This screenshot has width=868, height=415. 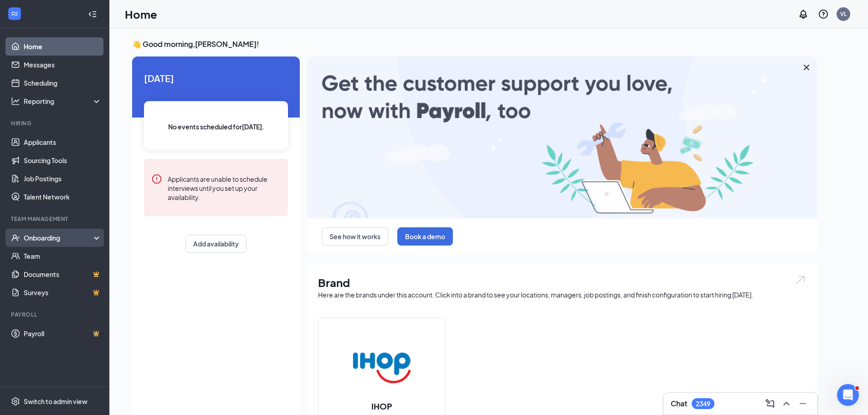 I want to click on a: Talent Network, so click(x=62, y=197).